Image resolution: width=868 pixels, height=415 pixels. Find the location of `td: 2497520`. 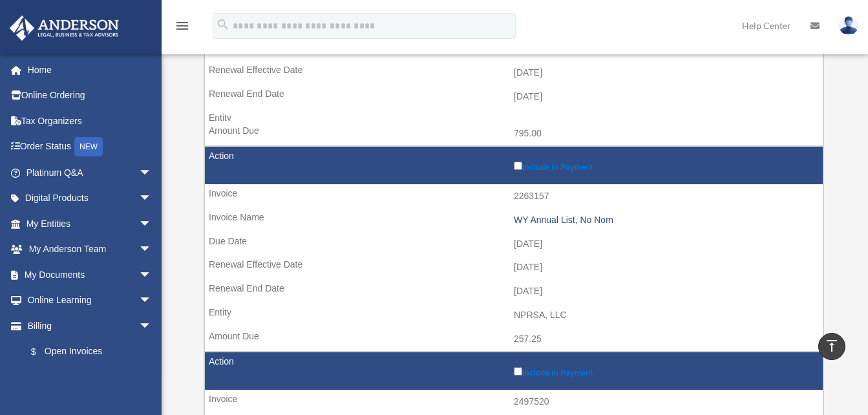

td: 2497520 is located at coordinates (513, 402).